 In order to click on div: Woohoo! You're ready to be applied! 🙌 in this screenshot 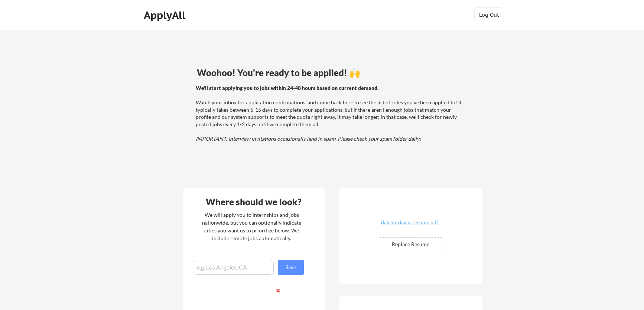, I will do `click(331, 73)`.